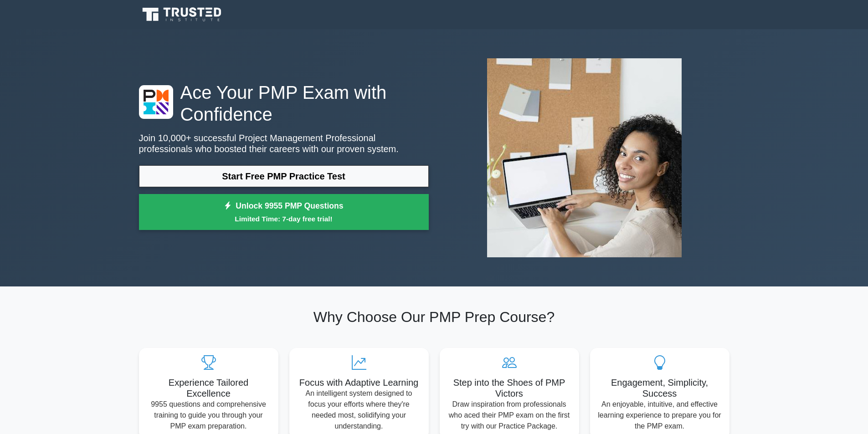  Describe the element at coordinates (434, 317) in the screenshot. I see `h2: Why Choose Our PMP Prep Course?` at that location.